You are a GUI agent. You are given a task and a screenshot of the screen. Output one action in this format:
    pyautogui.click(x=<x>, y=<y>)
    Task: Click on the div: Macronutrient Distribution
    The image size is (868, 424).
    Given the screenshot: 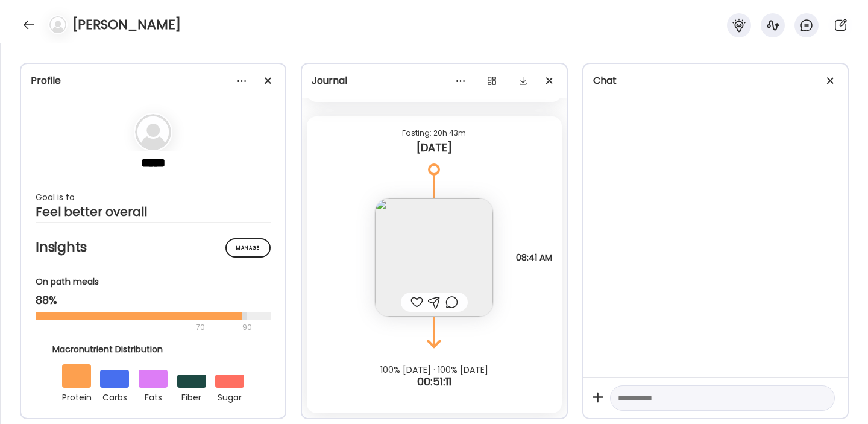 What is the action you would take?
    pyautogui.click(x=153, y=349)
    